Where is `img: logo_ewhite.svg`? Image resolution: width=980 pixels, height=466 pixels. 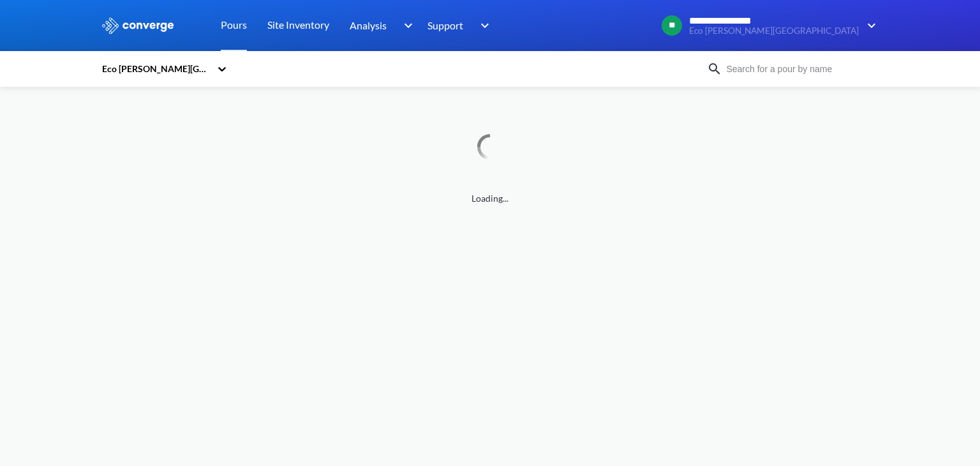 img: logo_ewhite.svg is located at coordinates (138, 26).